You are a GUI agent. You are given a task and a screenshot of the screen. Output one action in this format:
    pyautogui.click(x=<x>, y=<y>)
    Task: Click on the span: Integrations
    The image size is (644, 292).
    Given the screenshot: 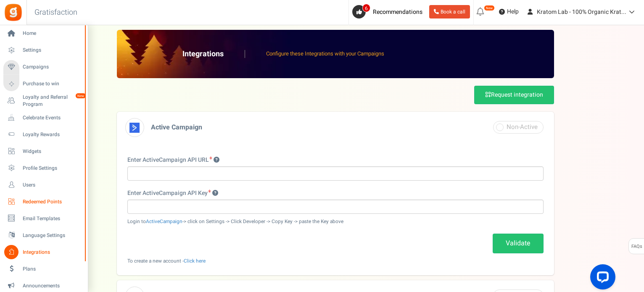 What is the action you would take?
    pyautogui.click(x=52, y=252)
    